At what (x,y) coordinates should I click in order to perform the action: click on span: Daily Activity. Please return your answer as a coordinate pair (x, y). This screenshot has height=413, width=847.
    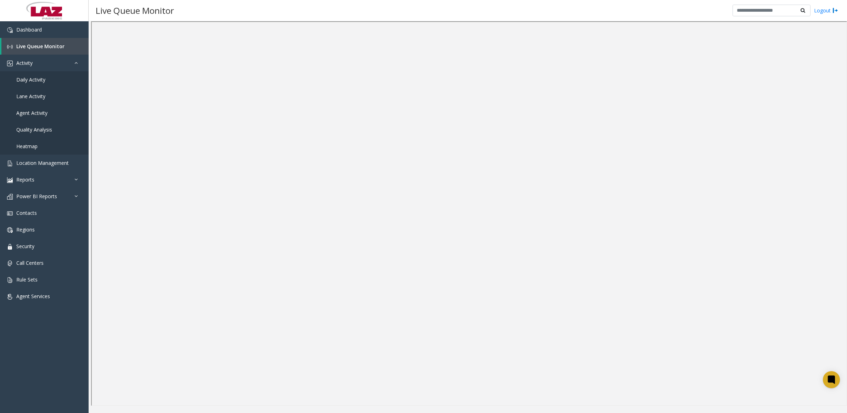
    Looking at the image, I should click on (31, 79).